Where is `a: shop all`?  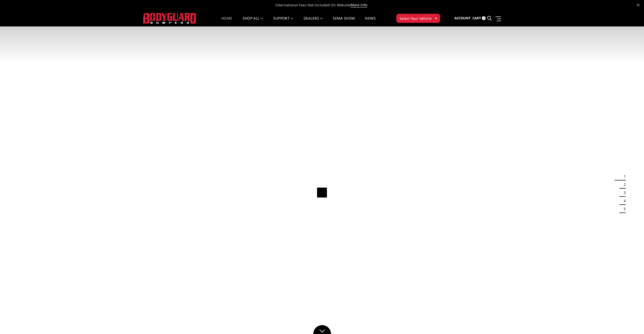
a: shop all is located at coordinates (253, 21).